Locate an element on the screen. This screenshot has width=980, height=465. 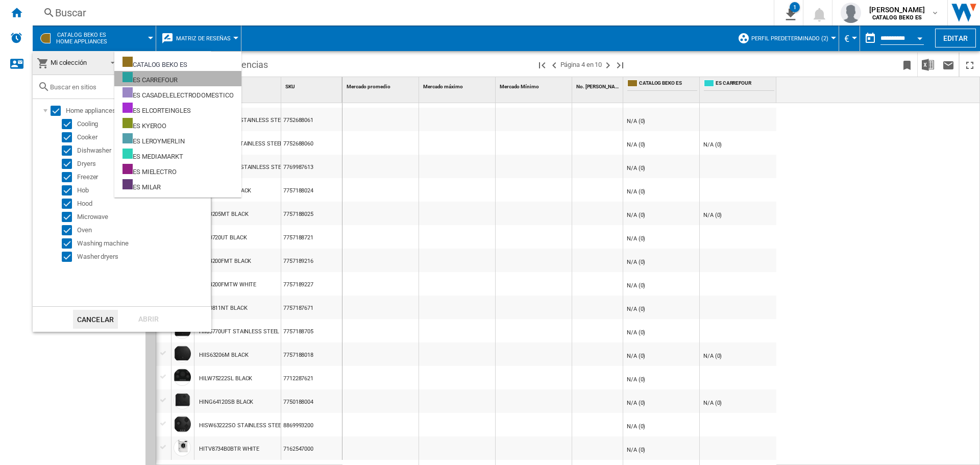
button: Cancelar is located at coordinates (96, 319).